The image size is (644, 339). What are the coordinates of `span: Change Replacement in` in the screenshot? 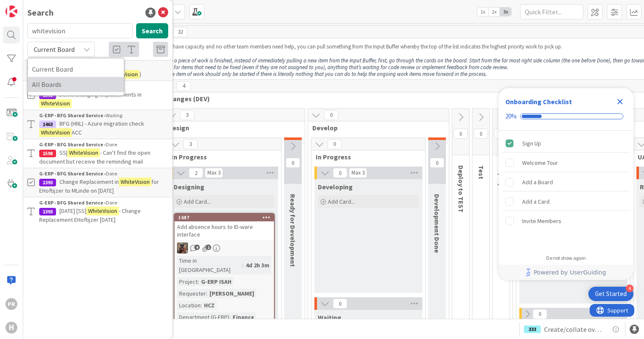 It's located at (89, 182).